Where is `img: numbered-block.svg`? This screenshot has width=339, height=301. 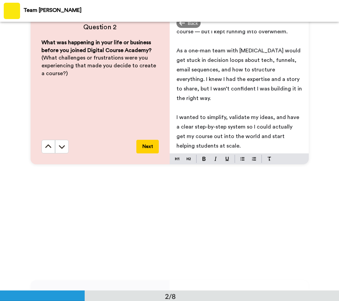 img: numbered-block.svg is located at coordinates (254, 159).